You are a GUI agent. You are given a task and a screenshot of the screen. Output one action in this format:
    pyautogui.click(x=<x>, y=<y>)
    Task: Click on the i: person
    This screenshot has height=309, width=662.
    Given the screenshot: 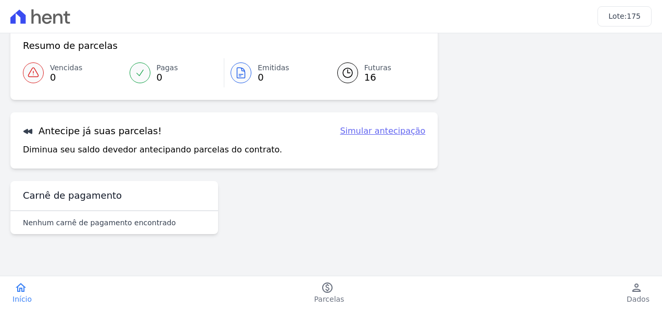 What is the action you would take?
    pyautogui.click(x=636, y=288)
    